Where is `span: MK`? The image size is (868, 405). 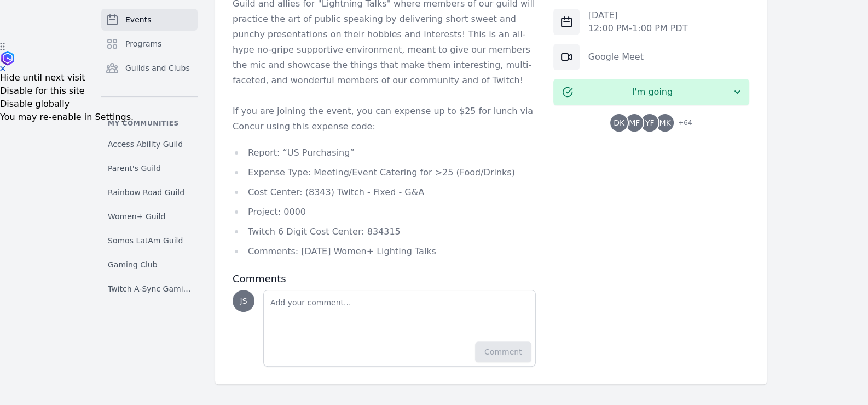
span: MK is located at coordinates (664, 123).